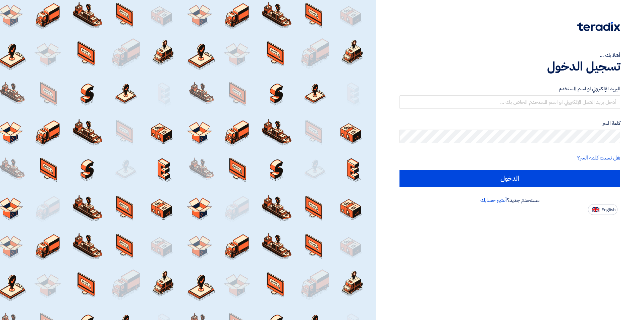 This screenshot has width=644, height=320. Describe the element at coordinates (510, 179) in the screenshot. I see `input: الدخول` at that location.